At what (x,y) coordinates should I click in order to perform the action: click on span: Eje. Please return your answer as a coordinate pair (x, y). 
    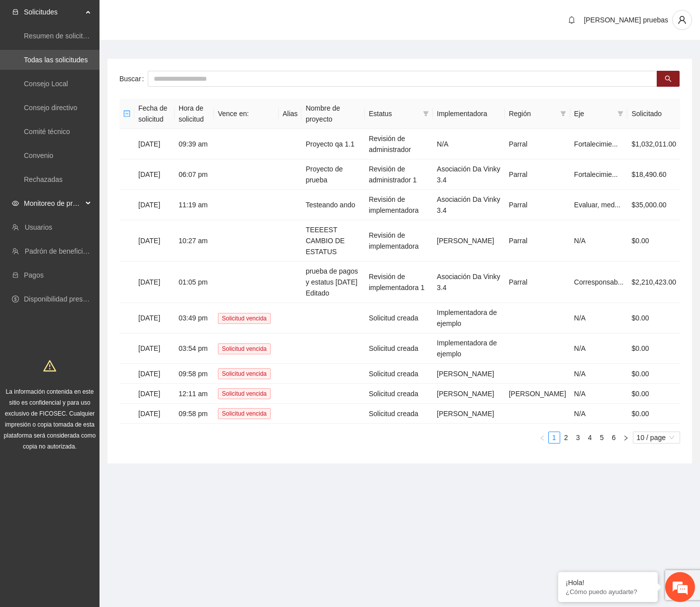
    Looking at the image, I should click on (595, 113).